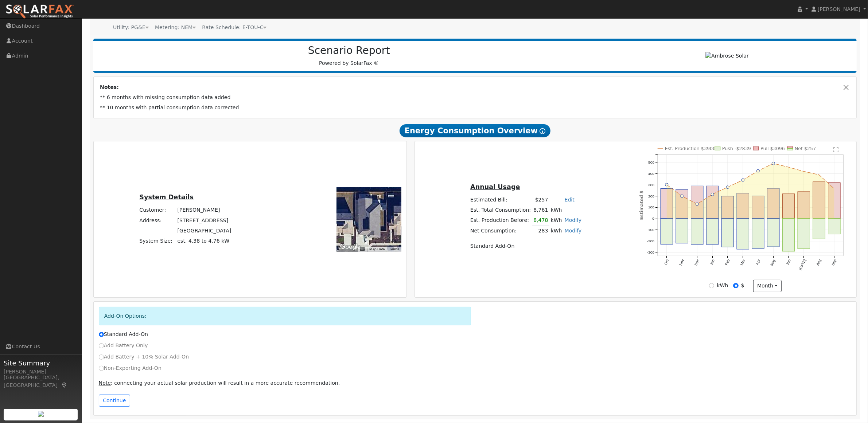 The image size is (868, 423). What do you see at coordinates (285, 316) in the screenshot?
I see `div: Add-On Options:` at bounding box center [285, 316].